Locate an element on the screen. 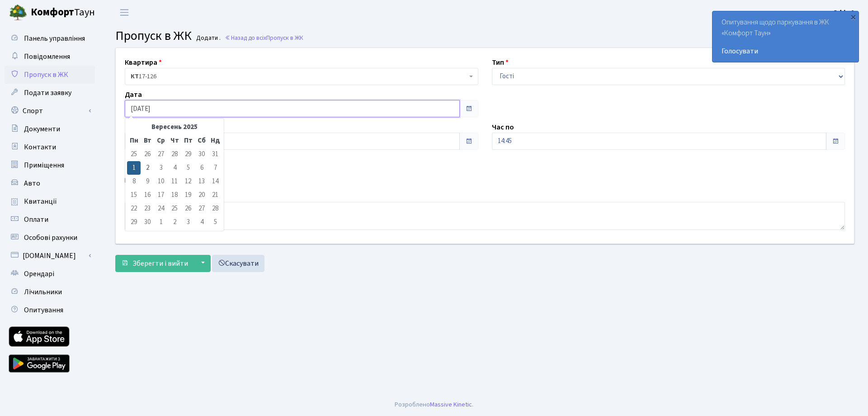 Image resolution: width=868 pixels, height=416 pixels. td: 31 is located at coordinates (215, 154).